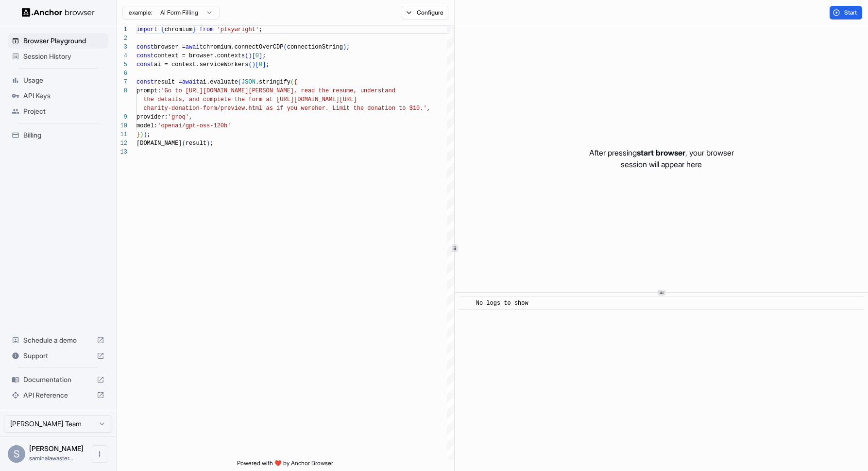 The width and height of the screenshot is (868, 471). I want to click on span: Support, so click(57, 356).